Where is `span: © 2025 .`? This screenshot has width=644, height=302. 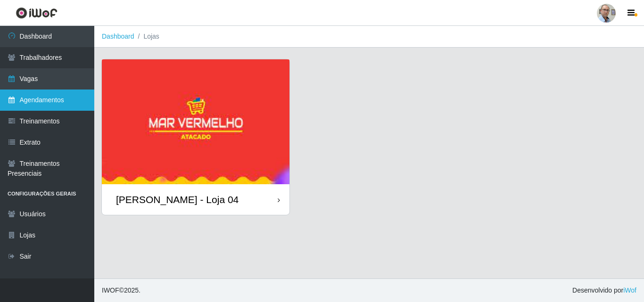
span: © 2025 . is located at coordinates (121, 290).